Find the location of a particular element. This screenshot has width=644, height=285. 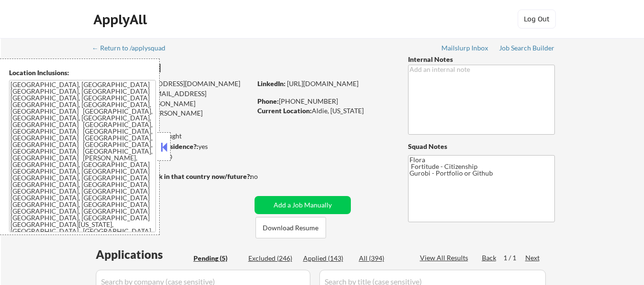

div: no is located at coordinates (264, 177).